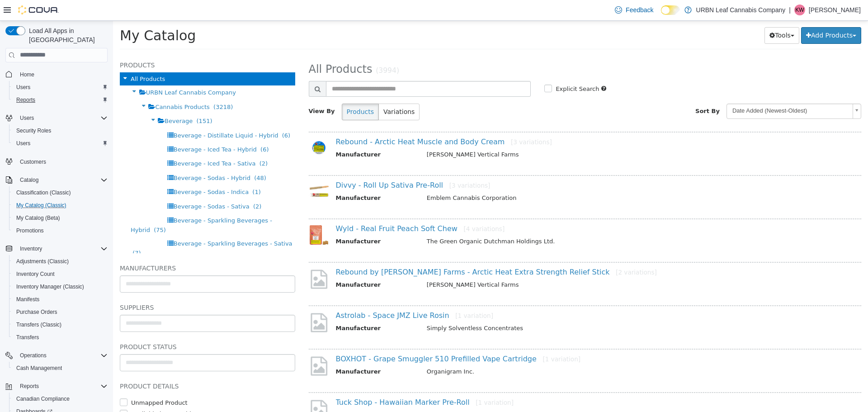 The height and width of the screenshot is (412, 868). I want to click on button: Security Roles, so click(60, 131).